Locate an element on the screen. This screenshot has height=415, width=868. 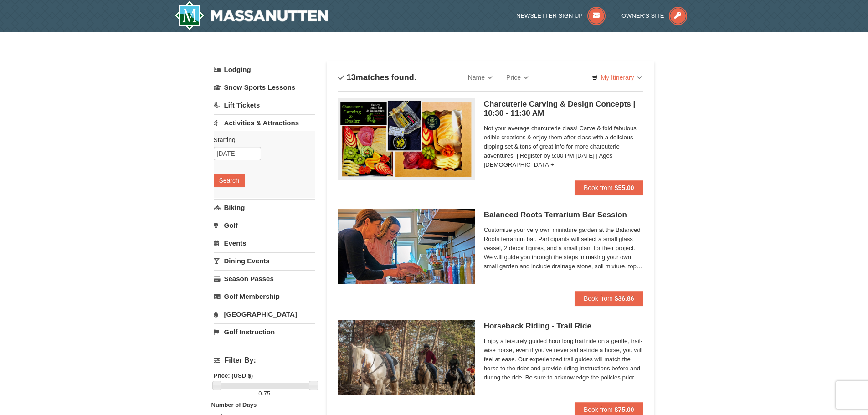
a: Name is located at coordinates (481, 77).